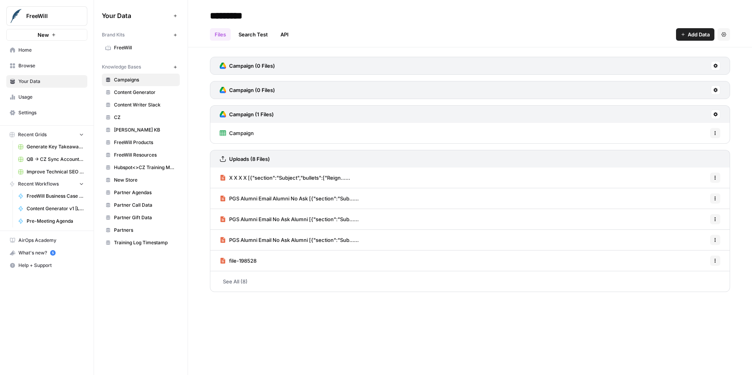  Describe the element at coordinates (145, 180) in the screenshot. I see `span: New Store` at that location.